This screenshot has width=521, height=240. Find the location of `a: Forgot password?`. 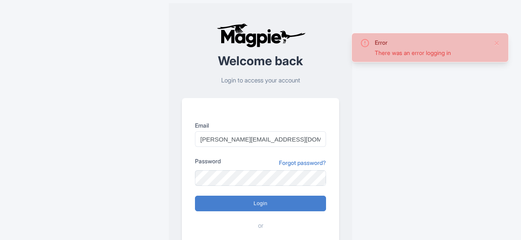

a: Forgot password? is located at coordinates (302, 162).